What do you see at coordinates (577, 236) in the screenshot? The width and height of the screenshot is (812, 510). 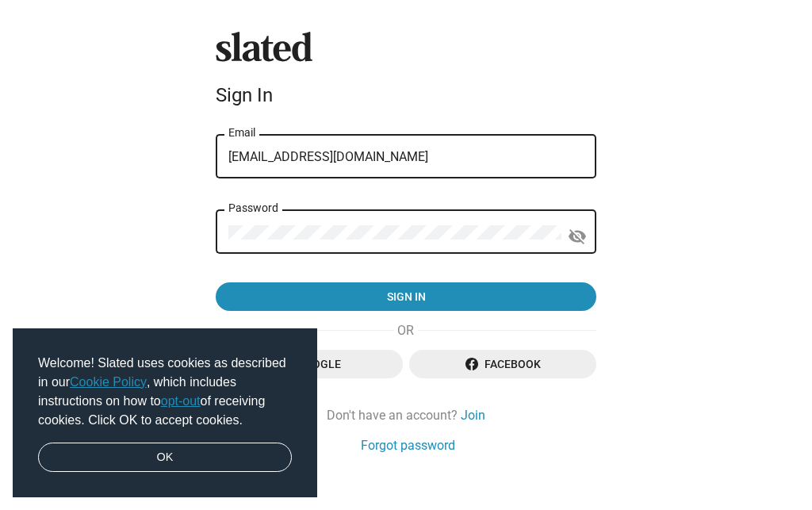 I see `button: Show password` at bounding box center [577, 236].